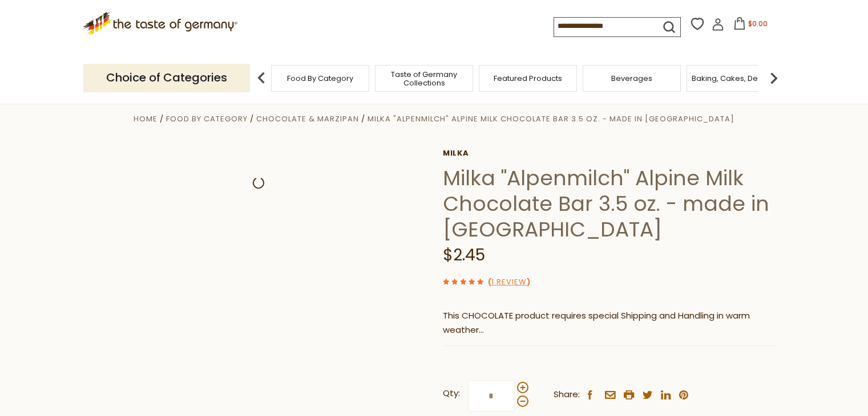 This screenshot has width=868, height=416. I want to click on span: Featured Products, so click(528, 78).